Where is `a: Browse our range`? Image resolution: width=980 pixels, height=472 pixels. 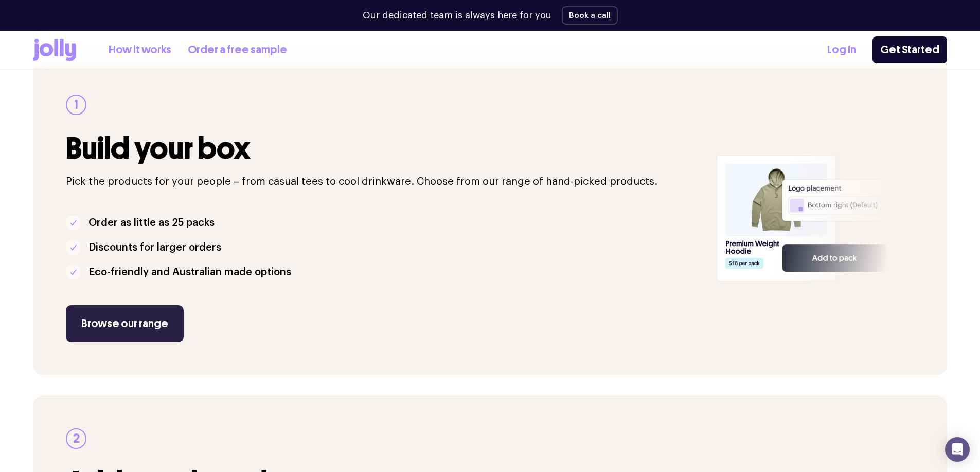 a: Browse our range is located at coordinates (124, 324).